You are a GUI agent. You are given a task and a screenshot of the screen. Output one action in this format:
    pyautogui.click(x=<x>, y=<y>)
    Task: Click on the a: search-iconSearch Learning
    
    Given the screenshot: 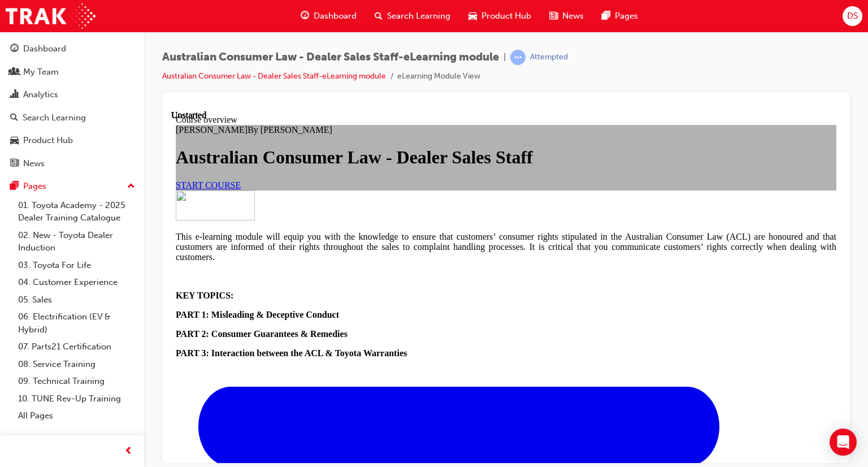 What is the action you would take?
    pyautogui.click(x=413, y=15)
    